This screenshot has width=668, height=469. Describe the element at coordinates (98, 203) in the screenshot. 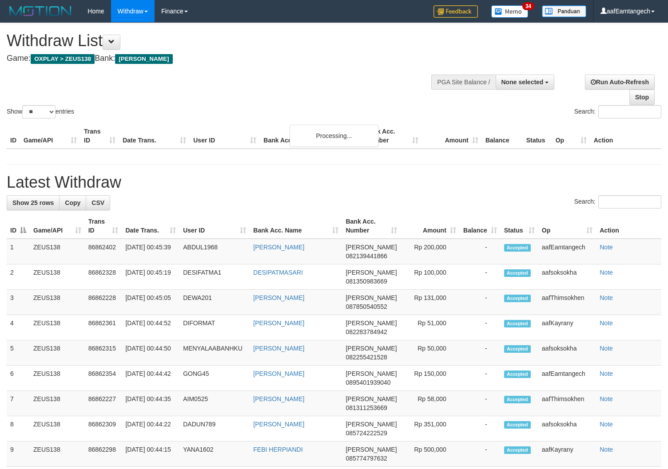

I see `span: CSV` at that location.